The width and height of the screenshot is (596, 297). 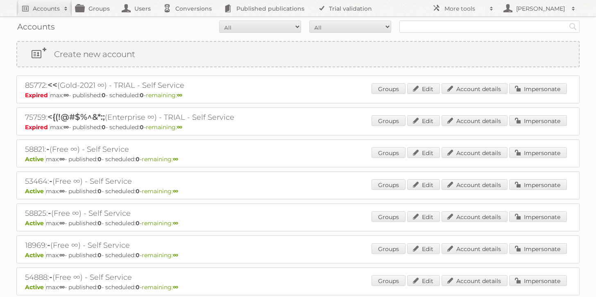 I want to click on h2: 58825: (Free ∞) - Self Service, so click(x=168, y=213).